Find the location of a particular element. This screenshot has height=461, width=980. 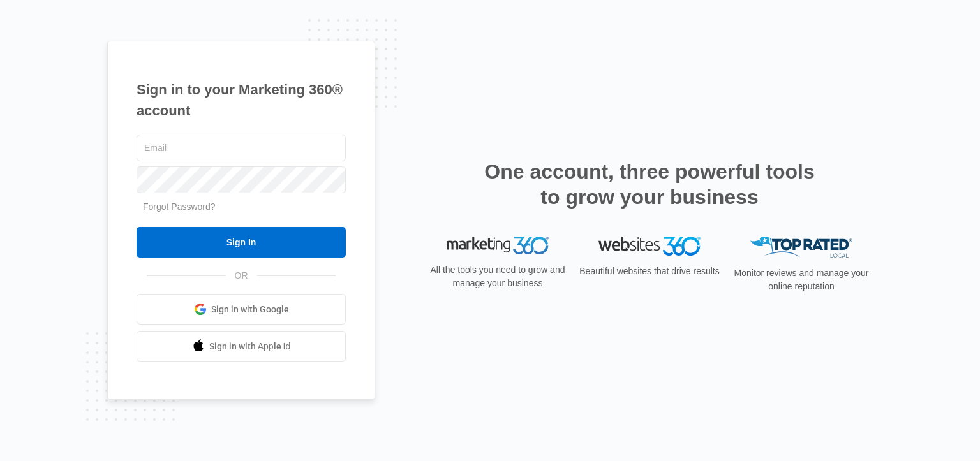

p: Monitor reviews and manage your online reputation is located at coordinates (801, 280).